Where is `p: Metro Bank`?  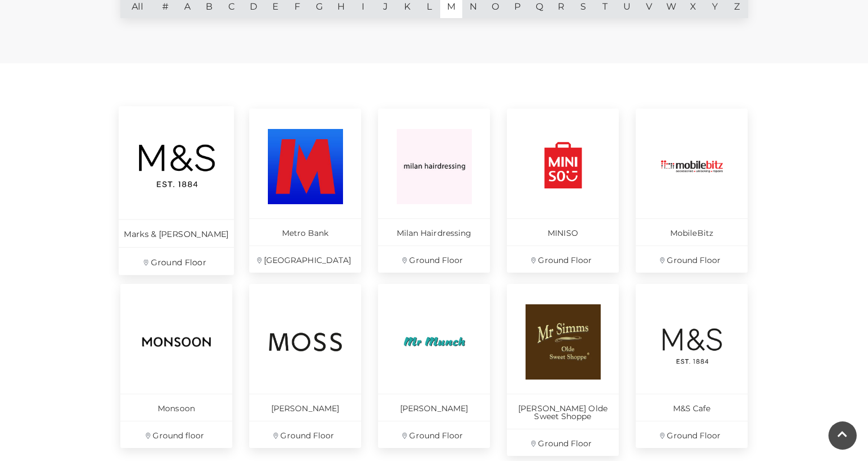
p: Metro Bank is located at coordinates (305, 232).